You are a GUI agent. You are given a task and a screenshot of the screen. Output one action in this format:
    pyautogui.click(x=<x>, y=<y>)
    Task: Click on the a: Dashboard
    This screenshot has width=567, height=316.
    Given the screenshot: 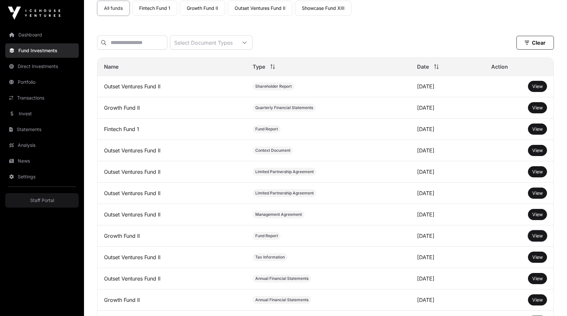 What is the action you would take?
    pyautogui.click(x=42, y=35)
    